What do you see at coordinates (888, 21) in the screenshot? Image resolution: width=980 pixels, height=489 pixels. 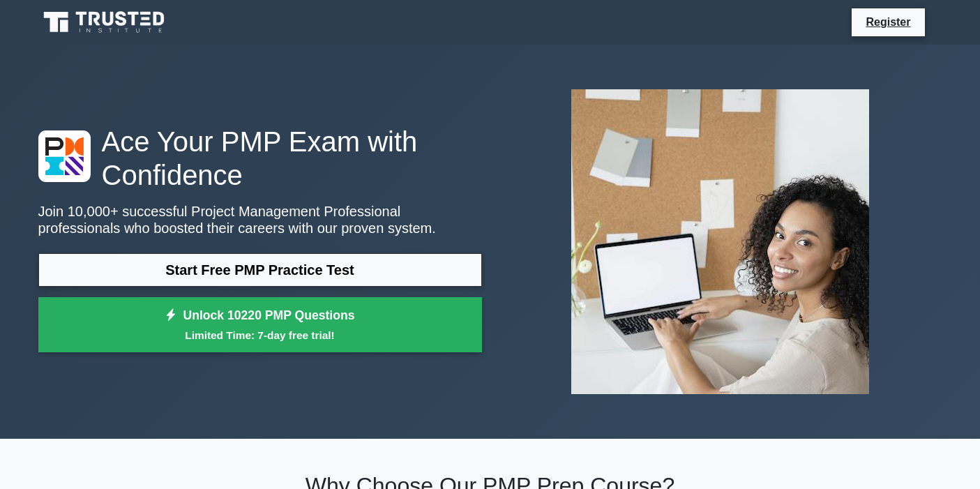 I see `a: Register` at bounding box center [888, 21].